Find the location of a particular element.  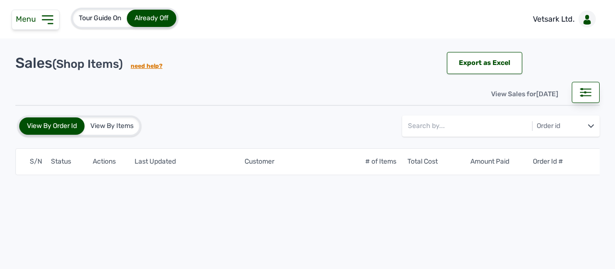

span: Menu is located at coordinates (28, 19).